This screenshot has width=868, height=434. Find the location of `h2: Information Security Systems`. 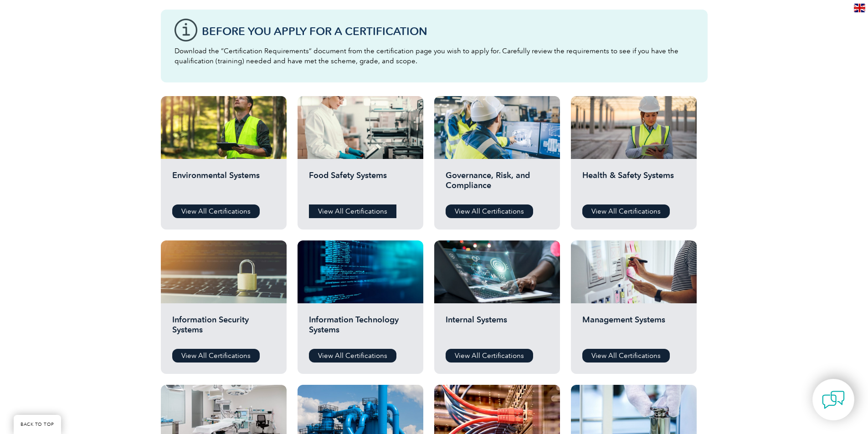

h2: Information Security Systems is located at coordinates (224, 329).